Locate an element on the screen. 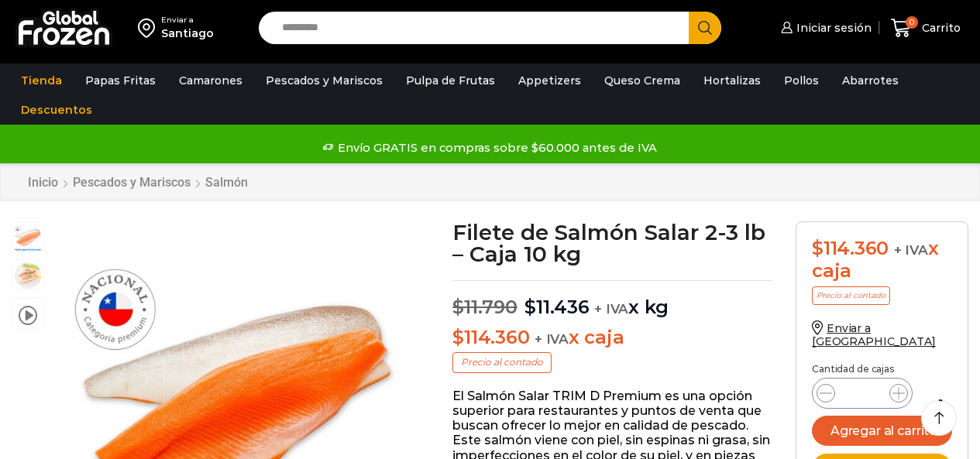 The height and width of the screenshot is (459, 980). span: Iniciar sesión is located at coordinates (832, 28).